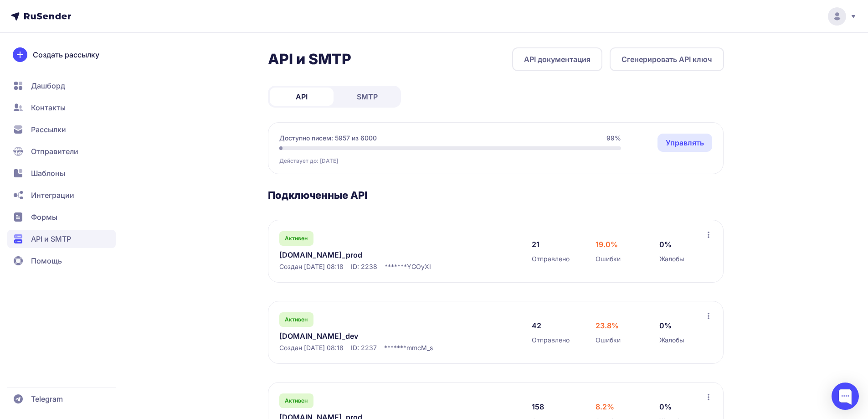 The image size is (868, 419). What do you see at coordinates (61, 399) in the screenshot?
I see `a: Telegram` at bounding box center [61, 399].